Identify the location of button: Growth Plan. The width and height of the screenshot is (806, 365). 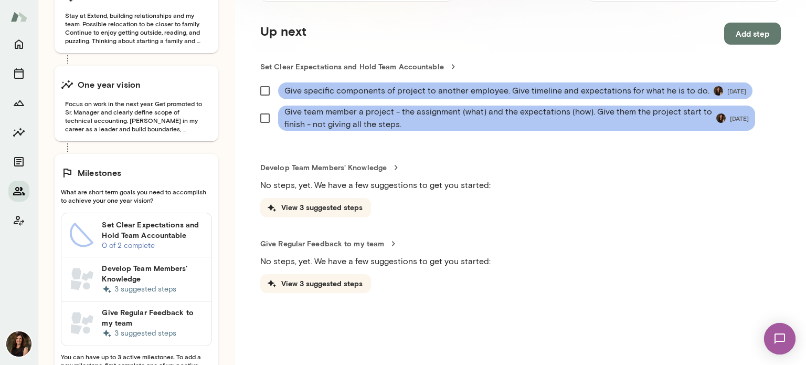
(19, 103).